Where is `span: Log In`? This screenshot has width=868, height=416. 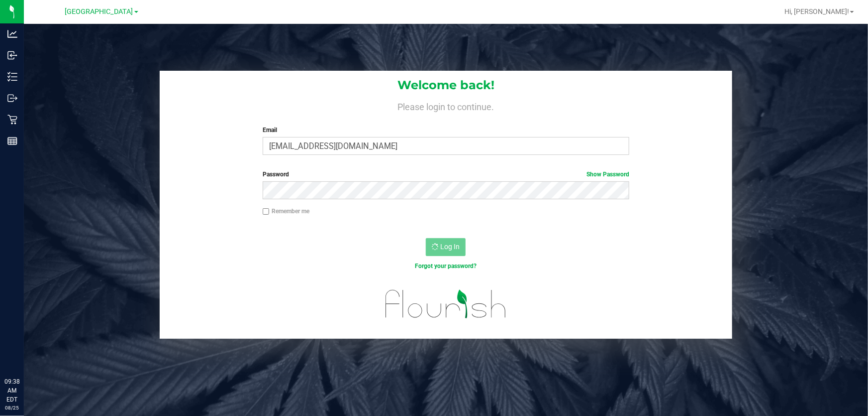
span: Log In is located at coordinates (450, 246).